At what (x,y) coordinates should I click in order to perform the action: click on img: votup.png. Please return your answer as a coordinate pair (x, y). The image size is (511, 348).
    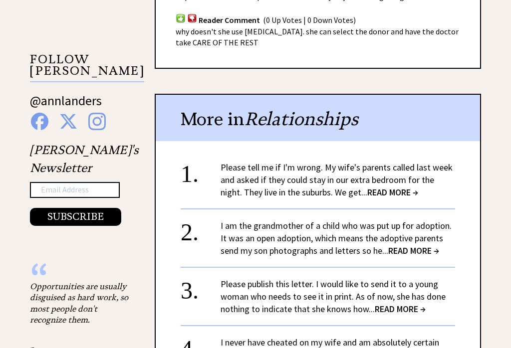
    Looking at the image, I should click on (181, 18).